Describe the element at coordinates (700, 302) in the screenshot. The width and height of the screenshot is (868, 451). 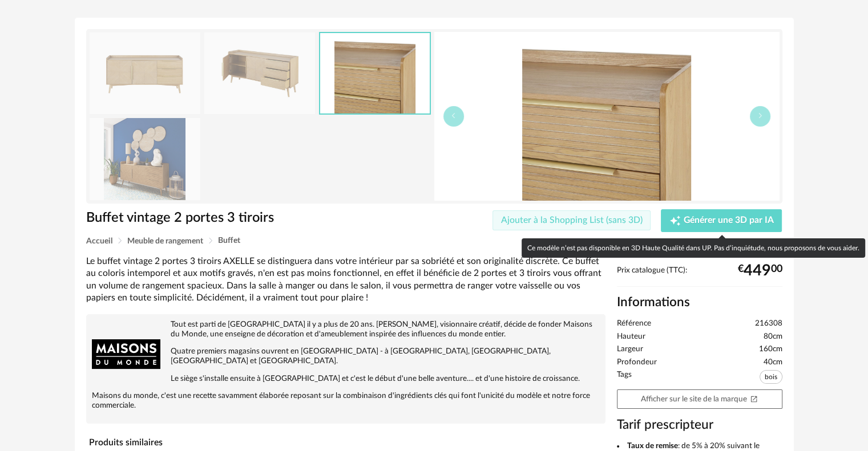
I see `h2: Informations` at that location.